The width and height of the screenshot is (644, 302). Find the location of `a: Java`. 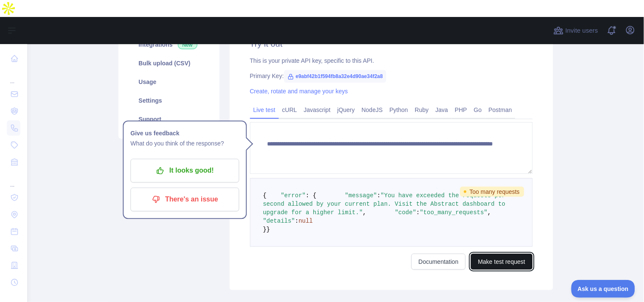

a: Java is located at coordinates (442, 109).